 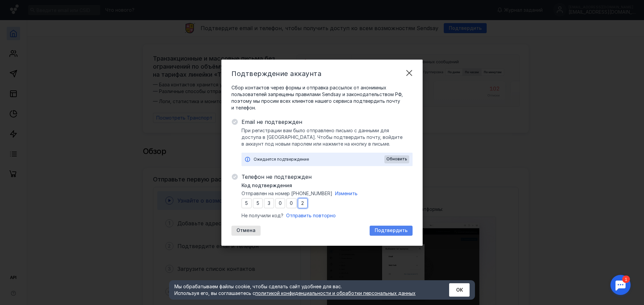 What do you see at coordinates (319, 159) in the screenshot?
I see `div: Ожидается подтверждение` at bounding box center [319, 159].